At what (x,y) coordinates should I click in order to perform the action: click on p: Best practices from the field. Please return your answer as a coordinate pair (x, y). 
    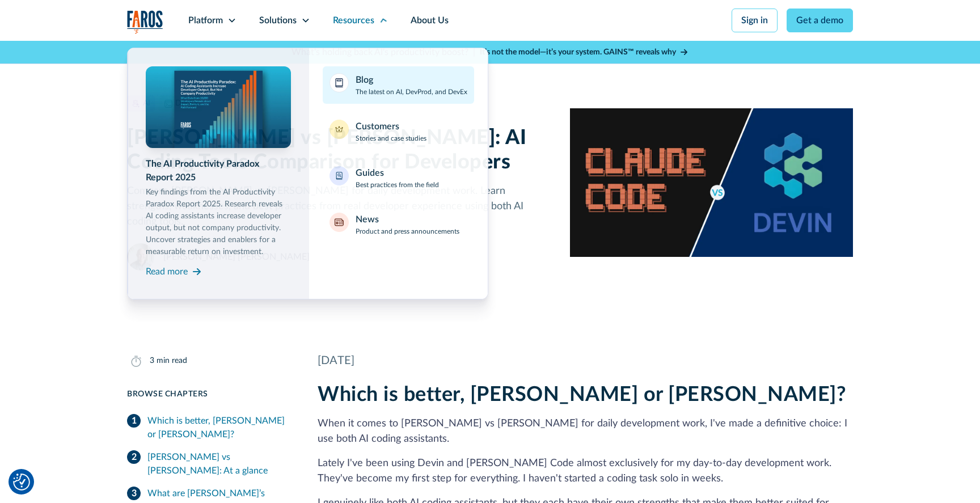
    Looking at the image, I should click on (397, 185).